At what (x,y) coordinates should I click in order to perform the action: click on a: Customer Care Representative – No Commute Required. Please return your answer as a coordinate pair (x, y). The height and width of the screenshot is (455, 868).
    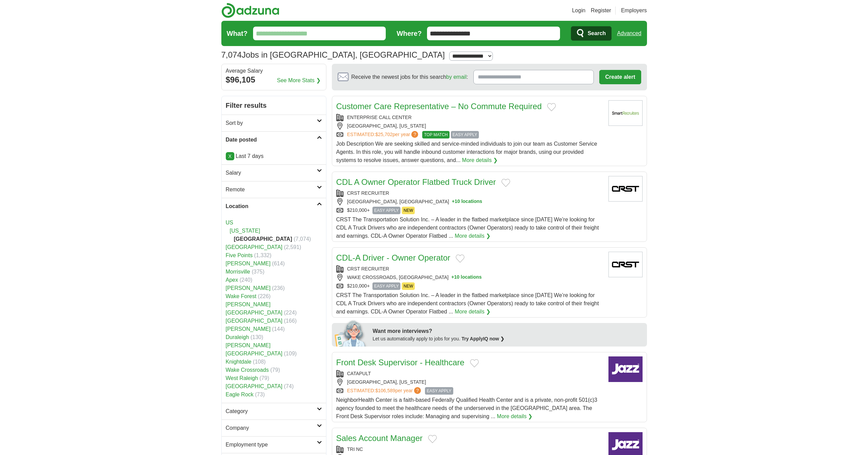
    Looking at the image, I should click on (439, 106).